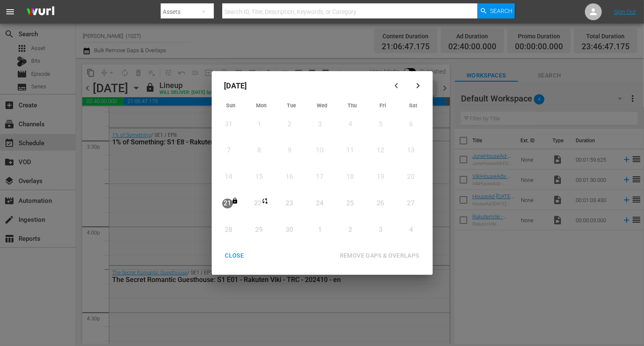 This screenshot has height=346, width=644. What do you see at coordinates (292, 105) in the screenshot?
I see `span: Tue` at bounding box center [292, 105].